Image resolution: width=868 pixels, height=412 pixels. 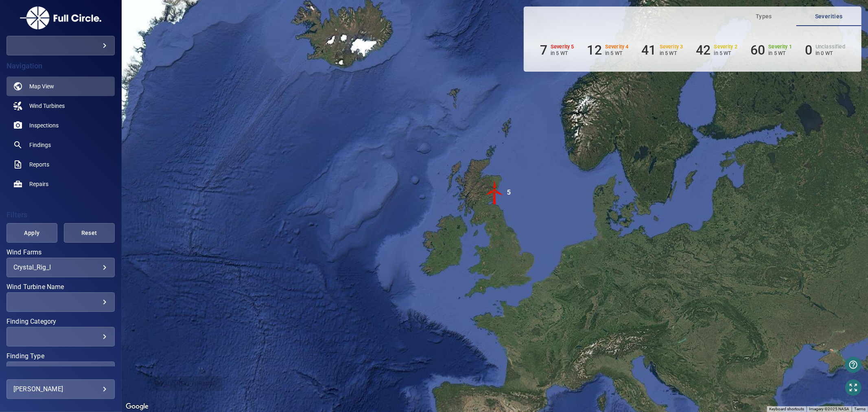 I want to click on div: Finding Category, so click(x=60, y=337).